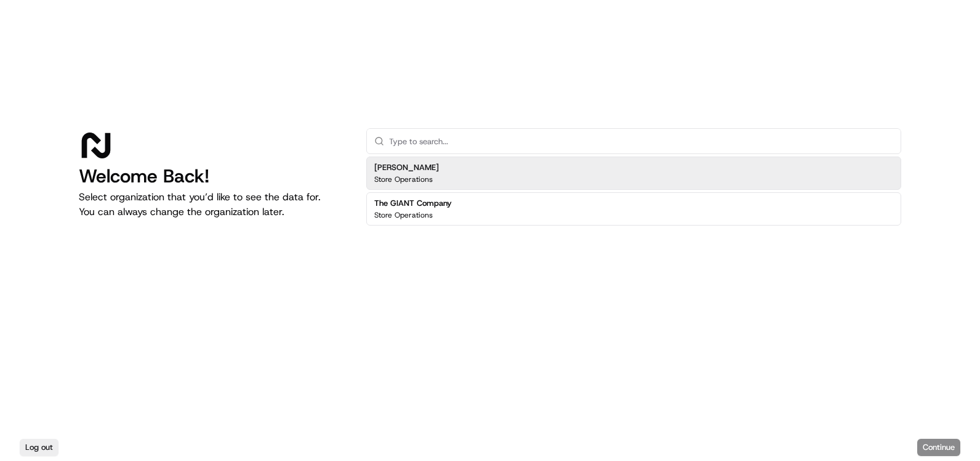 Image resolution: width=980 pixels, height=461 pixels. What do you see at coordinates (39, 447) in the screenshot?
I see `button: Log out` at bounding box center [39, 447].